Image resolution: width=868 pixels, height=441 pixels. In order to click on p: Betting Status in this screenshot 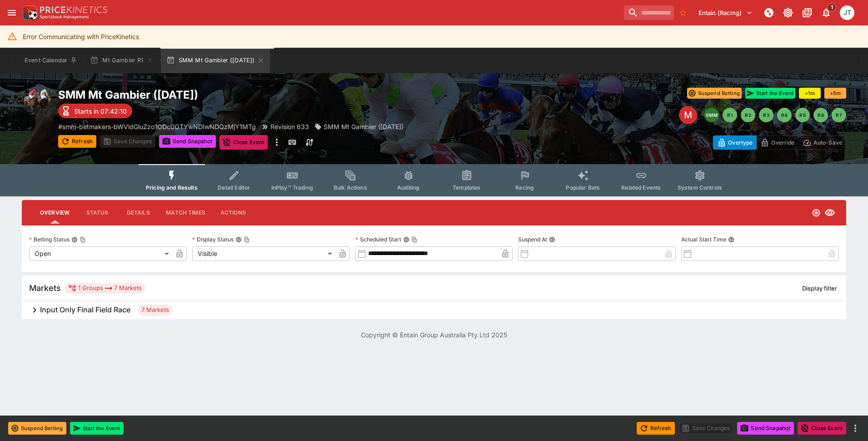, I will do `click(49, 239)`.